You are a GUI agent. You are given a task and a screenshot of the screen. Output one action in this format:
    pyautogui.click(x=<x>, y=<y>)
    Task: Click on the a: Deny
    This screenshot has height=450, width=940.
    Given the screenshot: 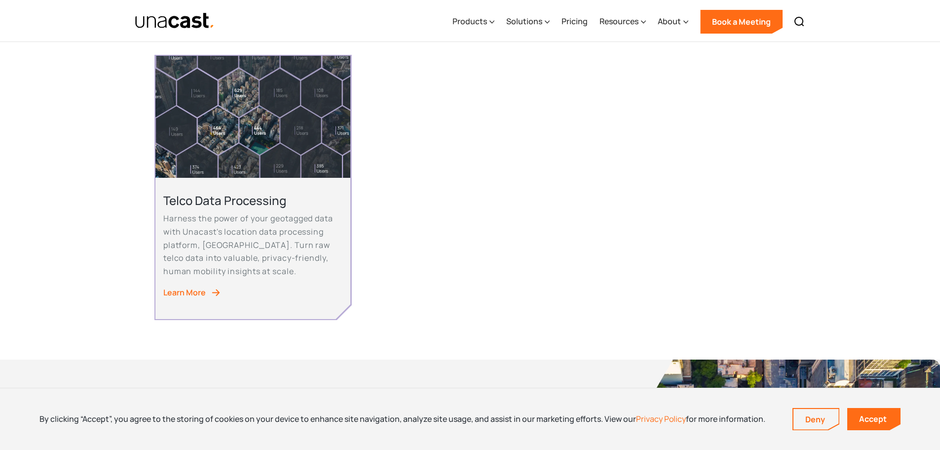 What is the action you would take?
    pyautogui.click(x=816, y=419)
    